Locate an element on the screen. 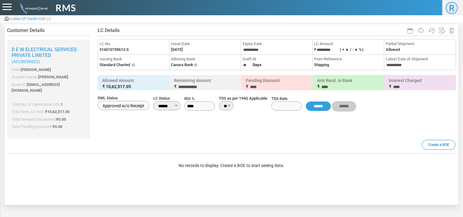 This screenshot has height=217, width=463. p: KAM: is located at coordinates (48, 70).